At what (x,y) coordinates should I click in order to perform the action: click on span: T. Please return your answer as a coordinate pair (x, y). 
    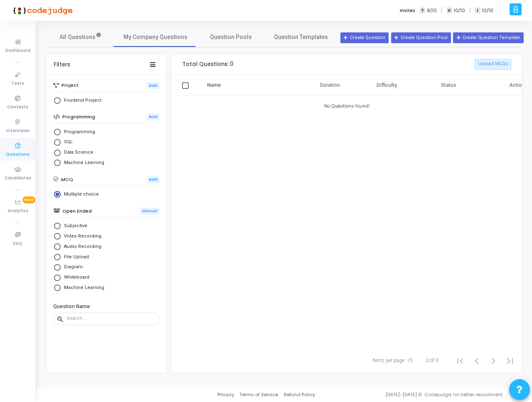
    Looking at the image, I should click on (422, 10).